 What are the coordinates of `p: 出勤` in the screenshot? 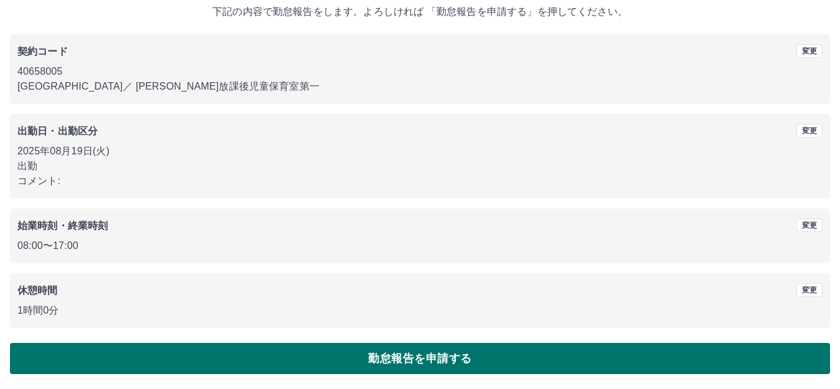 It's located at (420, 166).